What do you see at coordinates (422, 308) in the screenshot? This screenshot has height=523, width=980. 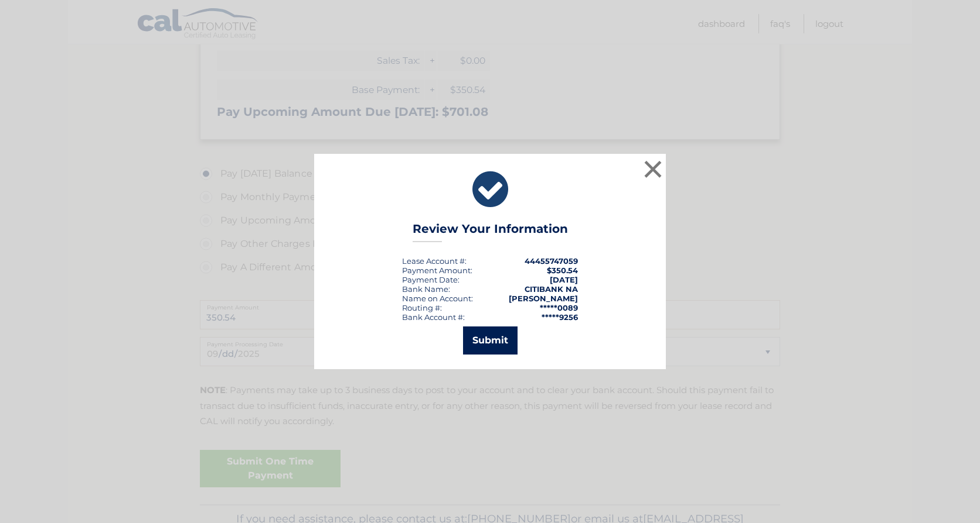 I see `div: Routing #:` at bounding box center [422, 308].